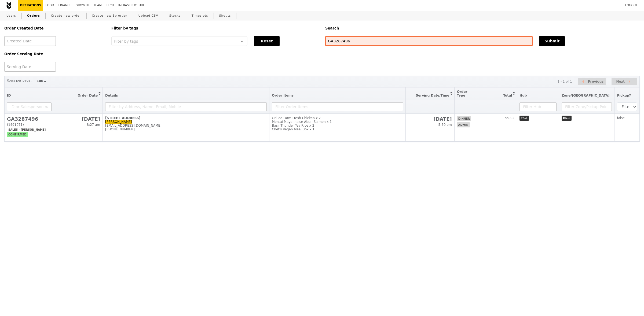 This screenshot has height=316, width=644. Describe the element at coordinates (9, 96) in the screenshot. I see `span: ID` at that location.